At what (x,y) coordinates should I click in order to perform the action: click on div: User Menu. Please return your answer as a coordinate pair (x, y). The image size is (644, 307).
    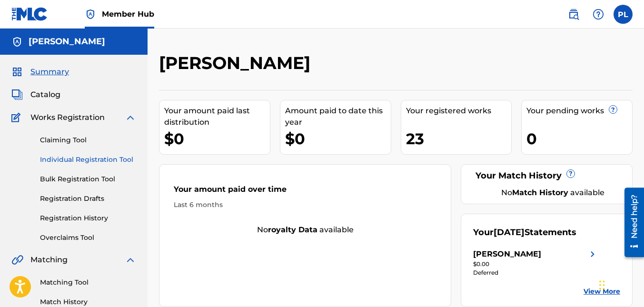
    Looking at the image, I should click on (622, 14).